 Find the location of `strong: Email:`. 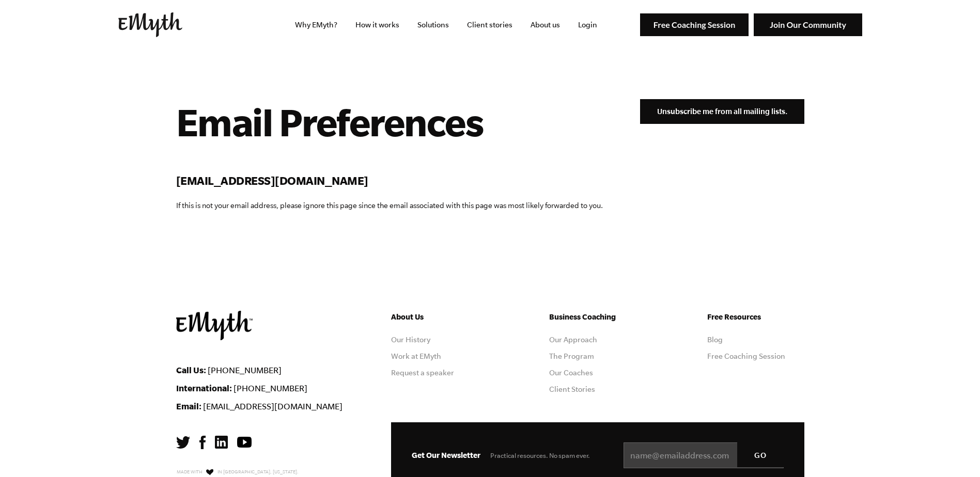

strong: Email: is located at coordinates (188, 406).